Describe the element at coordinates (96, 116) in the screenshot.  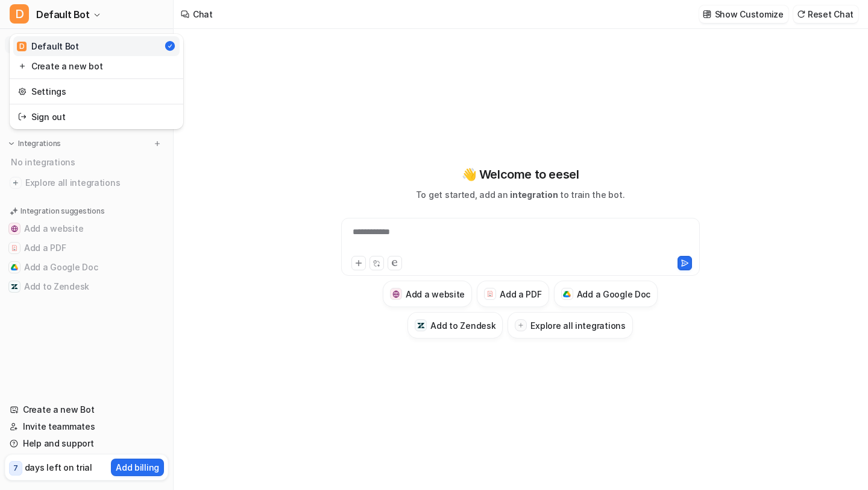
I see `a: Sign out` at that location.